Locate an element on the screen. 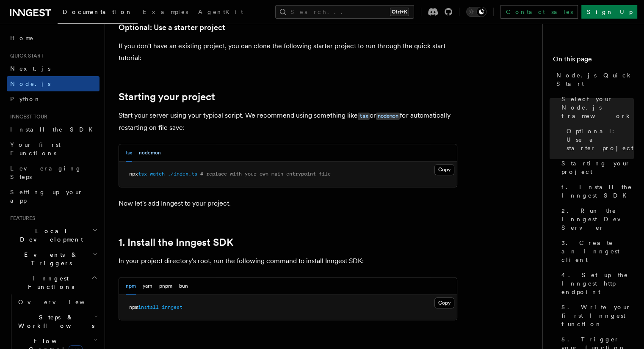 The image size is (644, 349). span: Home is located at coordinates (22, 38).